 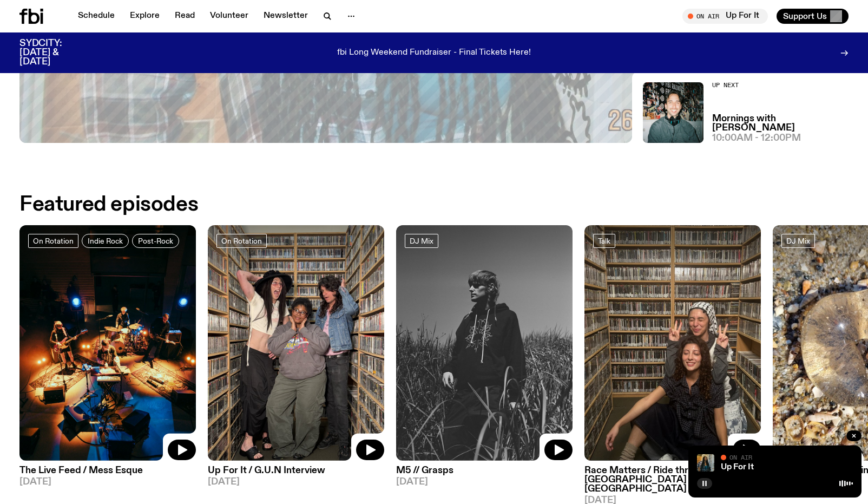 What do you see at coordinates (107, 471) in the screenshot?
I see `h3: The Live Feed / Mess Esque` at bounding box center [107, 471].